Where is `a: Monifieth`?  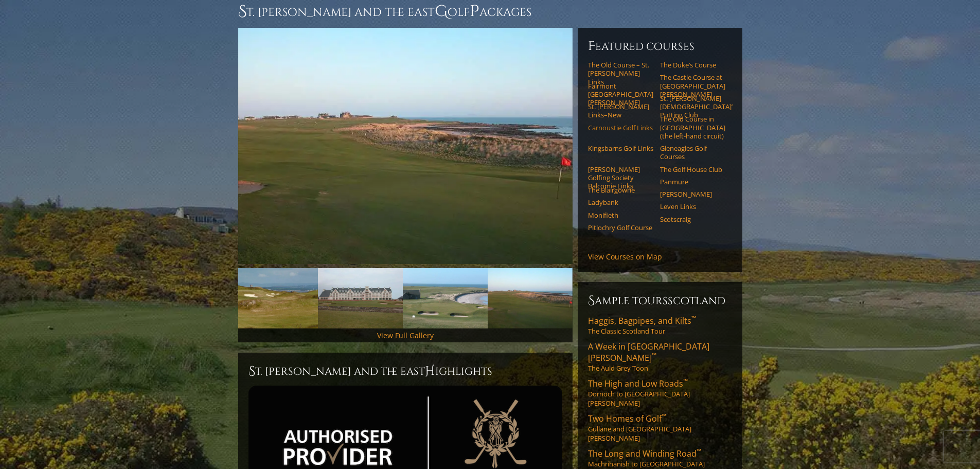
a: Monifieth is located at coordinates (620, 215).